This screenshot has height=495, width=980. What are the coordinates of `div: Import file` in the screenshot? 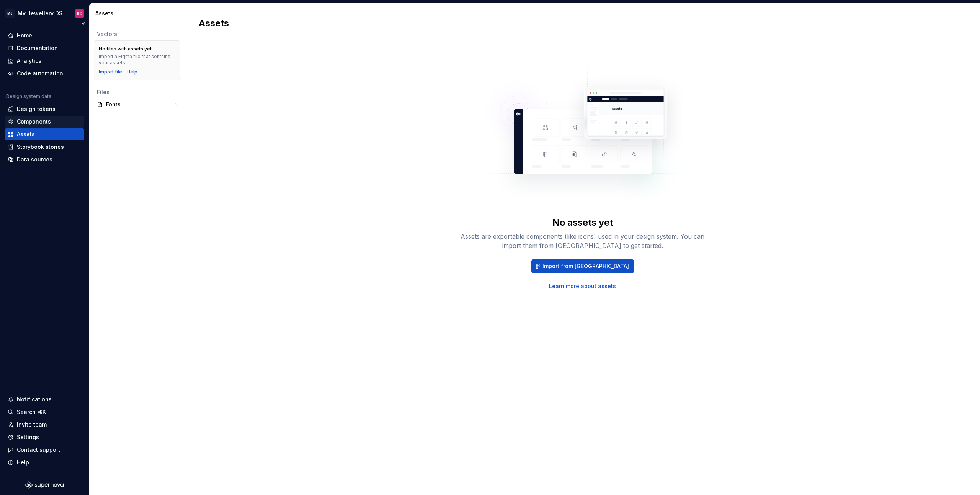 It's located at (110, 72).